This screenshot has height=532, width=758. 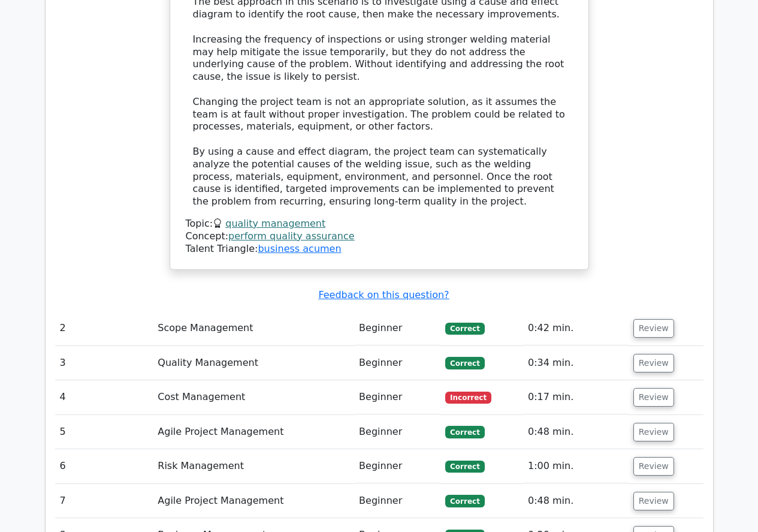 I want to click on span: Incorrect, so click(x=468, y=398).